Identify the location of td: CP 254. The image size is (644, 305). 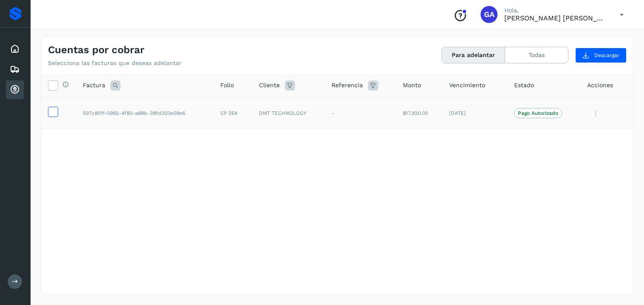
(232, 113).